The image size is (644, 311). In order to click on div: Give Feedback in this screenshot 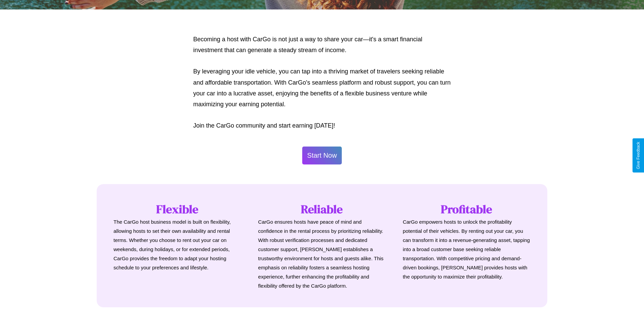, I will do `click(639, 156)`.